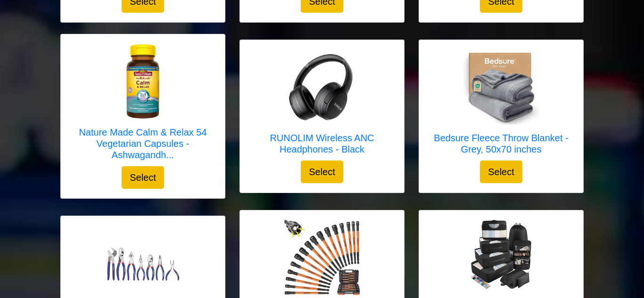 The image size is (644, 298). I want to click on img: LOZAGU Long Nut Driver Set - Steel, so click(322, 257).